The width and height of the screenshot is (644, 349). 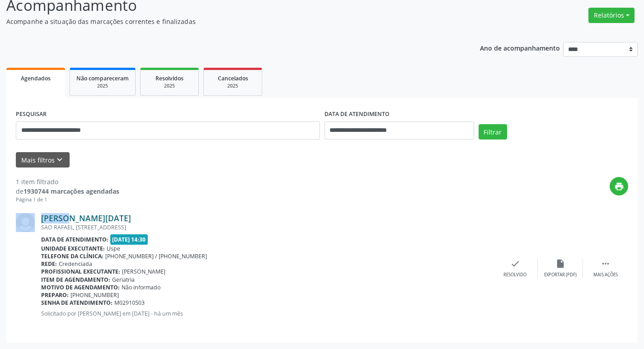 I want to click on b: Senha de atendimento:, so click(x=77, y=302).